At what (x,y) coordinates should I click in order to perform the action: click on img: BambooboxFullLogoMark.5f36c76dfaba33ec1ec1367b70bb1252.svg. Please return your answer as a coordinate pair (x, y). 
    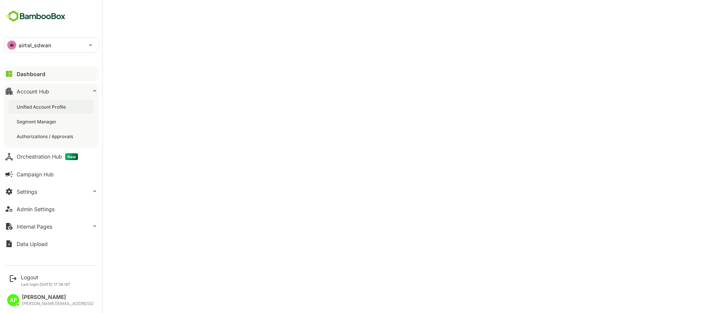
    Looking at the image, I should click on (36, 16).